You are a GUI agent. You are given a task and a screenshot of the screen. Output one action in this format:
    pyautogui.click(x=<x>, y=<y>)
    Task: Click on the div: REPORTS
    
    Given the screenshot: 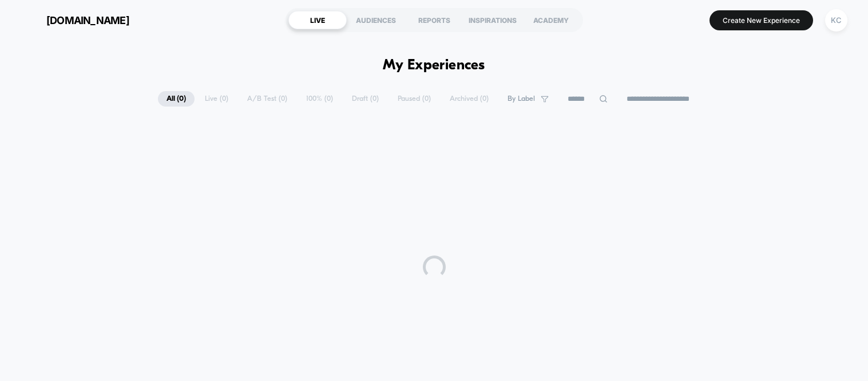 What is the action you would take?
    pyautogui.click(x=435, y=20)
    